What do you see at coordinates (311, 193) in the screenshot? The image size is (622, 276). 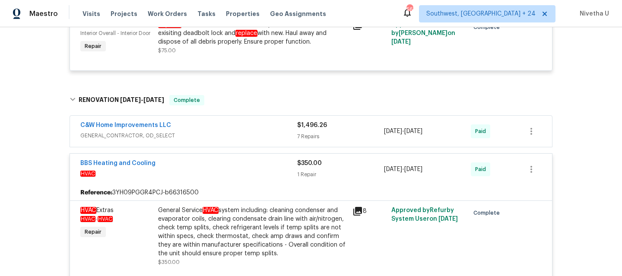 I see `div: 3YH09PGGR4PCJ-b66316500` at bounding box center [311, 193].